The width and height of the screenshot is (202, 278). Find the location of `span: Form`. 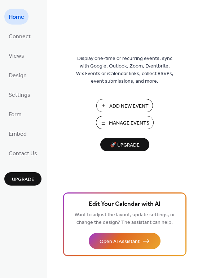

span: Form is located at coordinates (15, 115).